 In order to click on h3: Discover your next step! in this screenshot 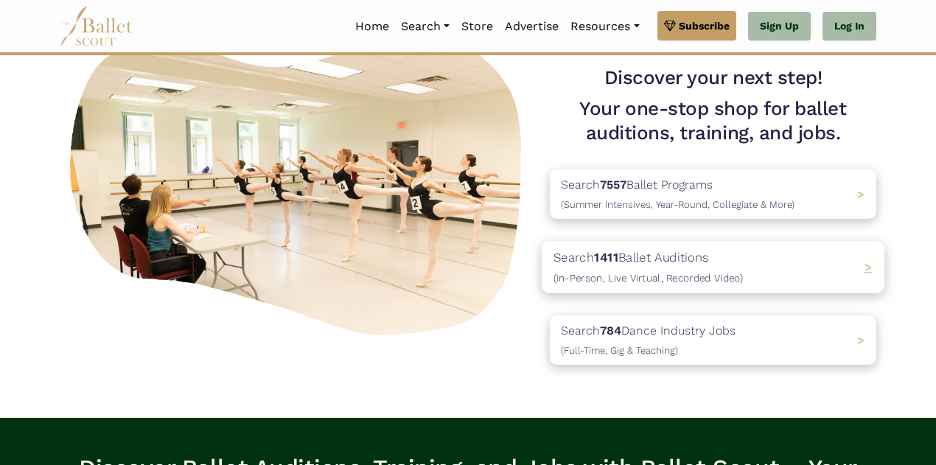, I will do `click(713, 78)`.